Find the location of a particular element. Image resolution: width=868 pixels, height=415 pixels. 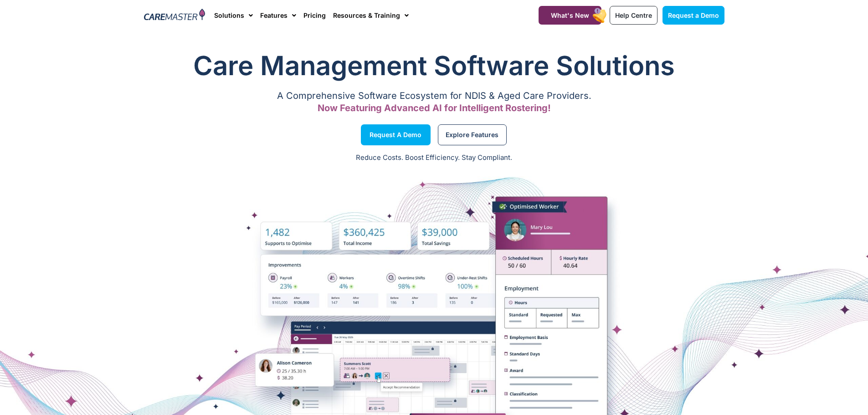

img: CareMaster Logo is located at coordinates (174, 15).